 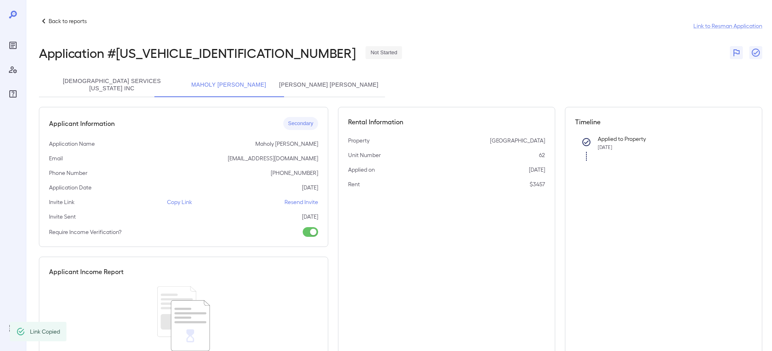 What do you see at coordinates (364, 155) in the screenshot?
I see `p: Unit Number` at bounding box center [364, 155].